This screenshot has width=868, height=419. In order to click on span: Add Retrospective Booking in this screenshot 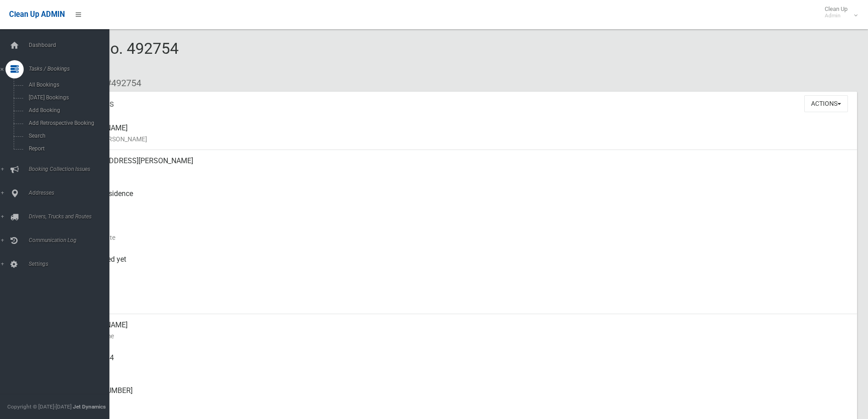, I will do `click(67, 123)`.